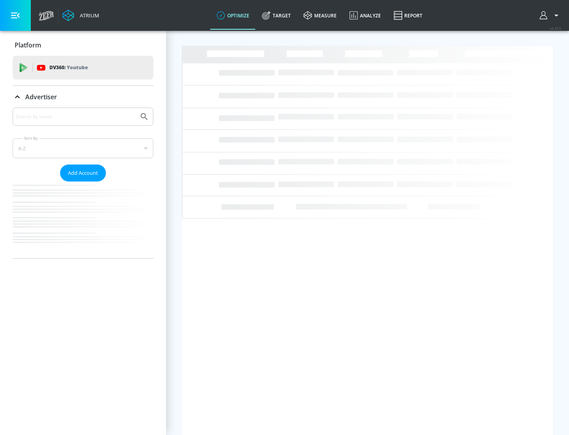 This screenshot has height=435, width=569. What do you see at coordinates (83, 45) in the screenshot?
I see `div: Platform` at bounding box center [83, 45].